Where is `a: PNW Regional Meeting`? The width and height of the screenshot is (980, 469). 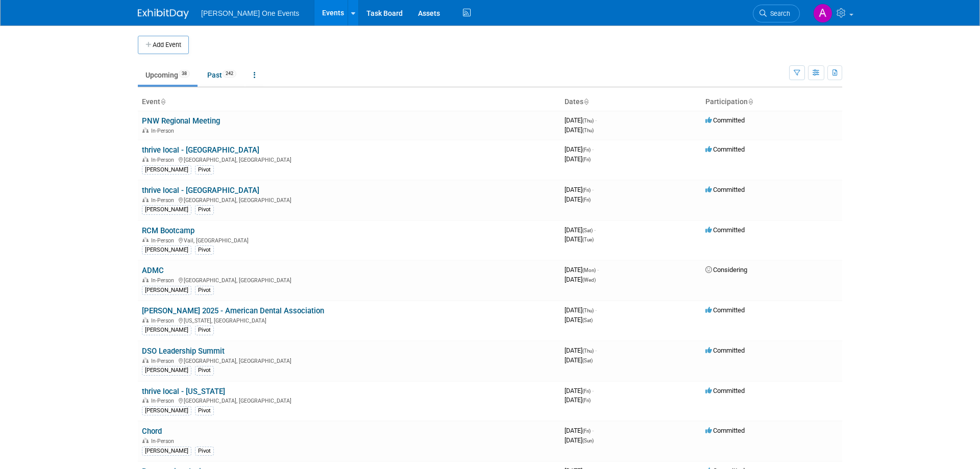 a: PNW Regional Meeting is located at coordinates (181, 121).